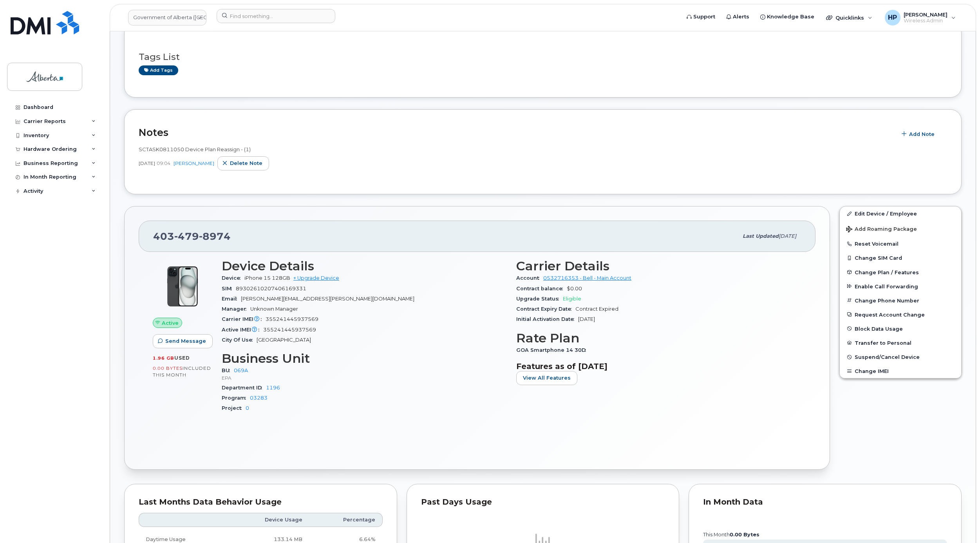 This screenshot has width=980, height=543. Describe the element at coordinates (167, 18) in the screenshot. I see `a: Government of Alberta (GOA)` at that location.